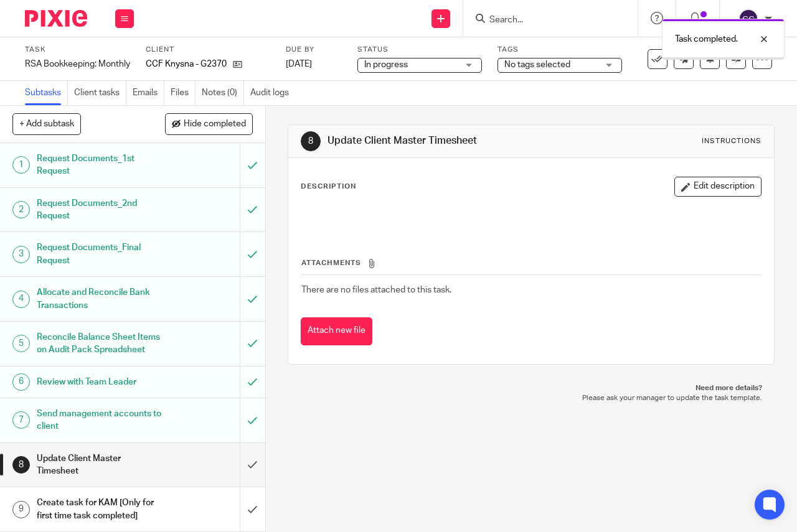  What do you see at coordinates (208, 50) in the screenshot?
I see `label: Client` at bounding box center [208, 50].